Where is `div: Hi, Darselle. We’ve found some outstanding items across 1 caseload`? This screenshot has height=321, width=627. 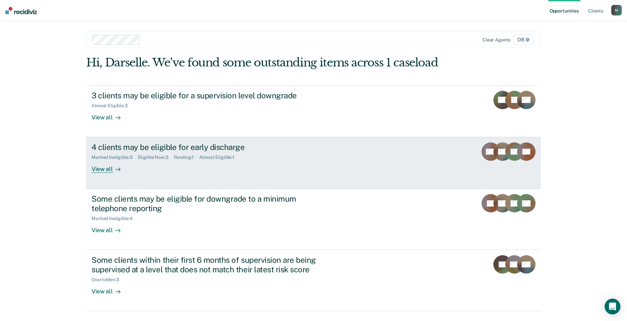 div: Hi, Darselle. We’ve found some outstanding items across 1 caseload is located at coordinates (268, 63).